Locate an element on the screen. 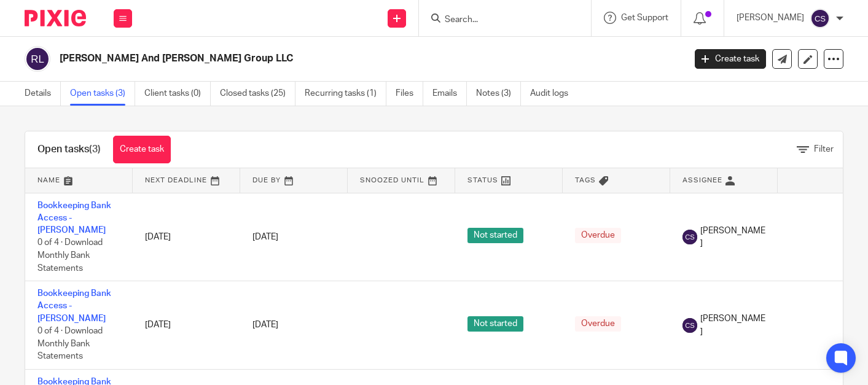 This screenshot has height=385, width=868. span: Status is located at coordinates (483, 180).